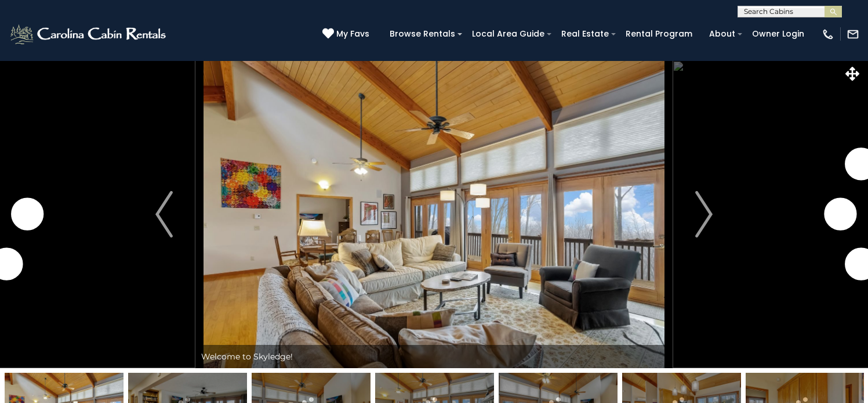  I want to click on a: Owner Login, so click(778, 34).